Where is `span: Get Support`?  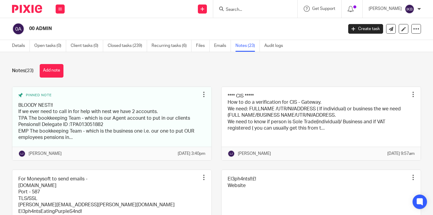
span: Get Support is located at coordinates (323, 9).